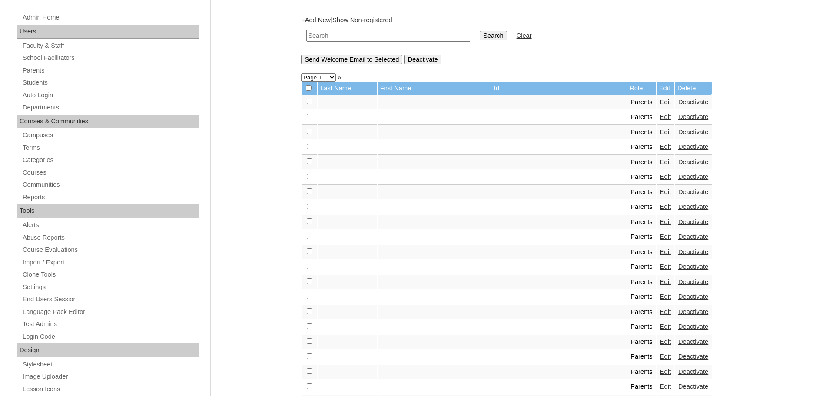 The height and width of the screenshot is (396, 826). What do you see at coordinates (110, 312) in the screenshot?
I see `a: Language Pack Editor` at bounding box center [110, 312].